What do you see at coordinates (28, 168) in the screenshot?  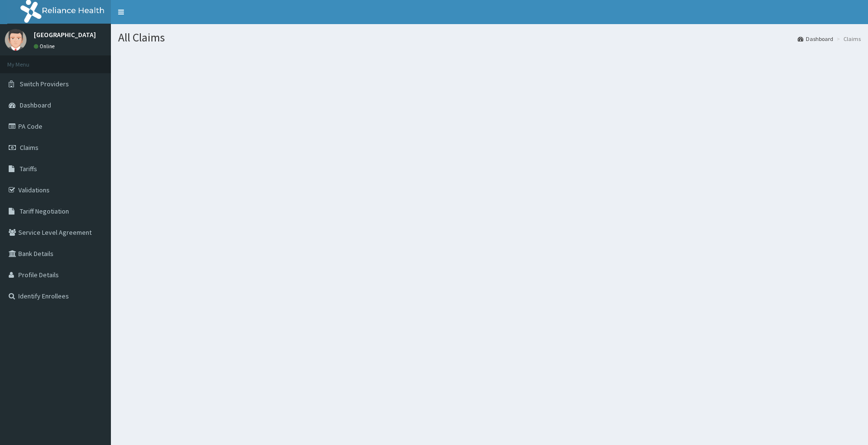 I see `span: Tariffs` at bounding box center [28, 168].